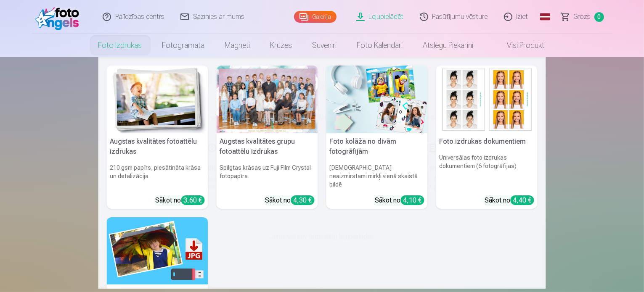 This screenshot has height=292, width=644. What do you see at coordinates (267, 137) in the screenshot?
I see `a: Augstas kvalitātes grupu fotoattēlu izdrukasSpilgtas krāsas uz Fuji Film Crystal fotopapīraSākot ...` at bounding box center [267, 137].